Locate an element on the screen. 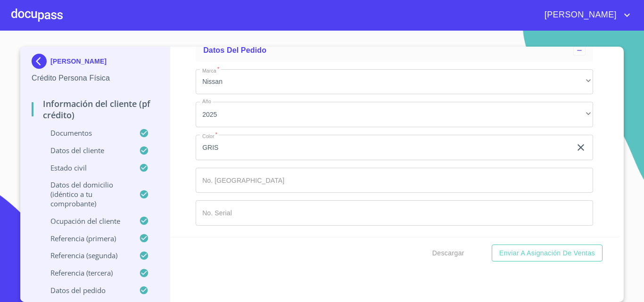  button: account of current user is located at coordinates (585, 15).